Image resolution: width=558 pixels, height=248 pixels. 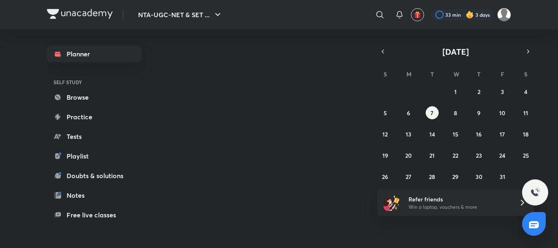 What do you see at coordinates (479, 113) in the screenshot?
I see `button: October 9, 2025` at bounding box center [479, 113].